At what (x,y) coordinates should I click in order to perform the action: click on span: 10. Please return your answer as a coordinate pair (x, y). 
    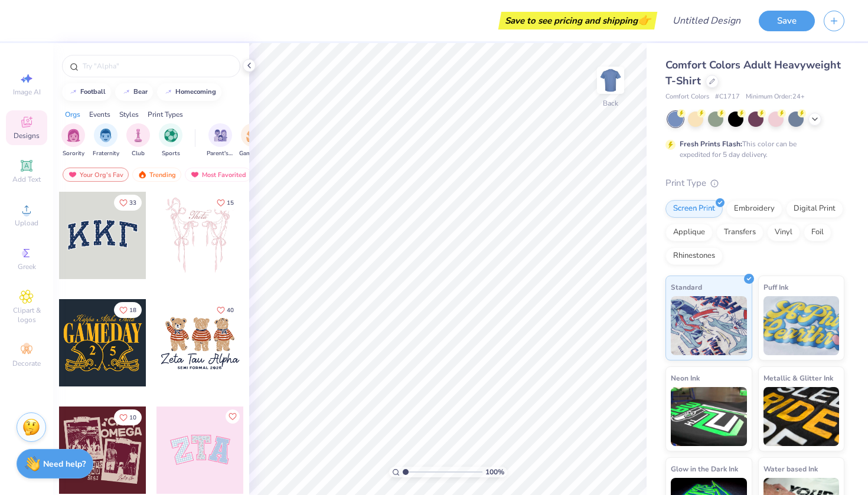
    Looking at the image, I should click on (133, 418).